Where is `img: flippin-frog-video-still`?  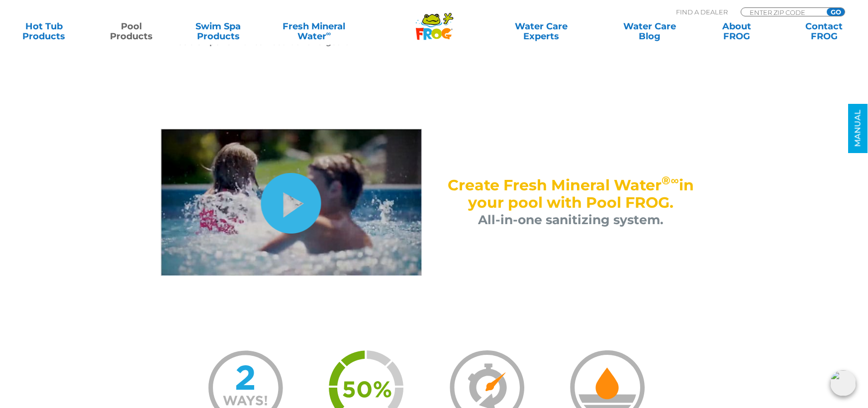
img: flippin-frog-video-still is located at coordinates (291, 202).